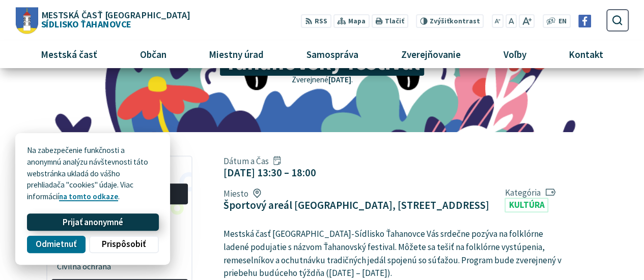 The width and height of the screenshot is (644, 280). I want to click on a: RSS, so click(316, 21).